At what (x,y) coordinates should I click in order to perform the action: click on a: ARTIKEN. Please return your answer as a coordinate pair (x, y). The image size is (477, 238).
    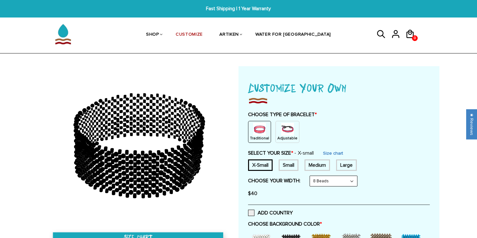
    Looking at the image, I should click on (229, 35).